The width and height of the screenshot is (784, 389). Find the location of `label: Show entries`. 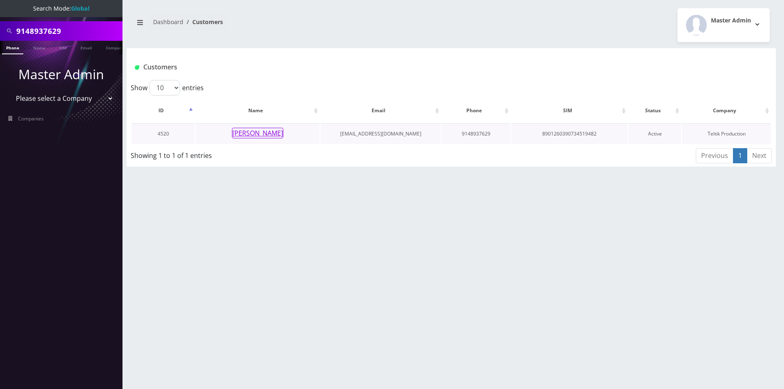

label: Show entries is located at coordinates (167, 88).